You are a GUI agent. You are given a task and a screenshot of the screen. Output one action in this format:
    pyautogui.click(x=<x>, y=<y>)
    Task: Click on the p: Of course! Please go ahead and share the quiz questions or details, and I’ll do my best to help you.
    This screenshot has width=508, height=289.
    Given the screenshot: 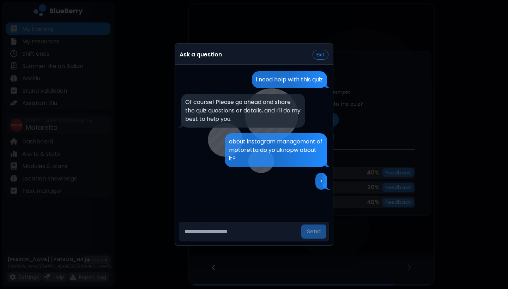 What is the action you would take?
    pyautogui.click(x=243, y=111)
    